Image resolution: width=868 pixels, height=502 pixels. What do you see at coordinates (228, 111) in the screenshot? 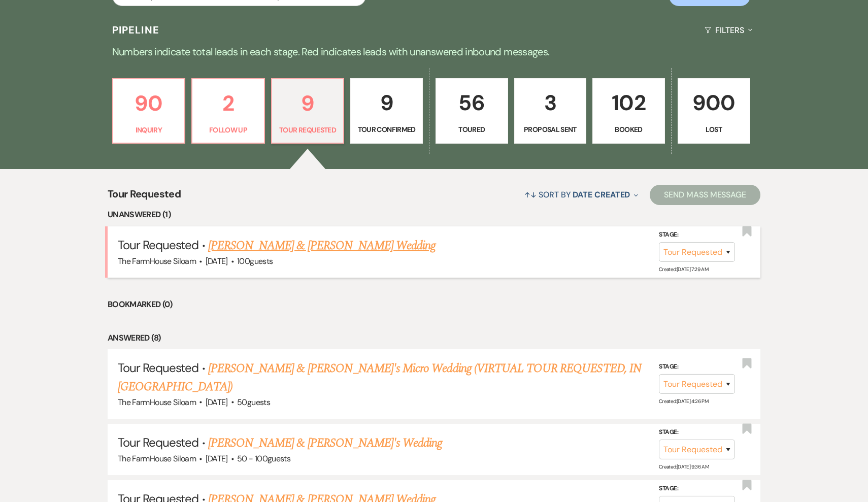
I see `a: 2Follow Up` at bounding box center [228, 111].